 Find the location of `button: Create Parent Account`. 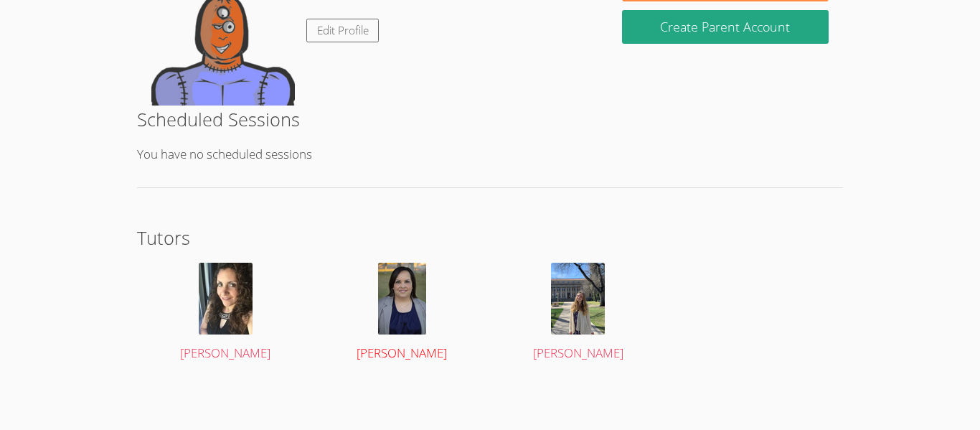

button: Create Parent Account is located at coordinates (725, 27).